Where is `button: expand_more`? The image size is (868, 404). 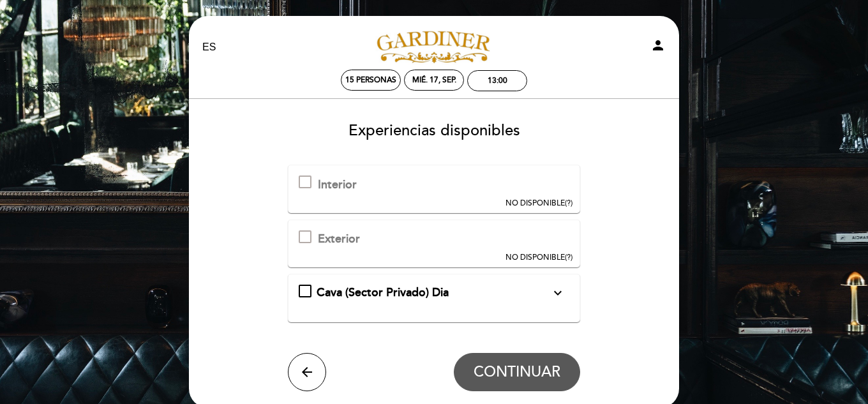 button: expand_more is located at coordinates (558, 293).